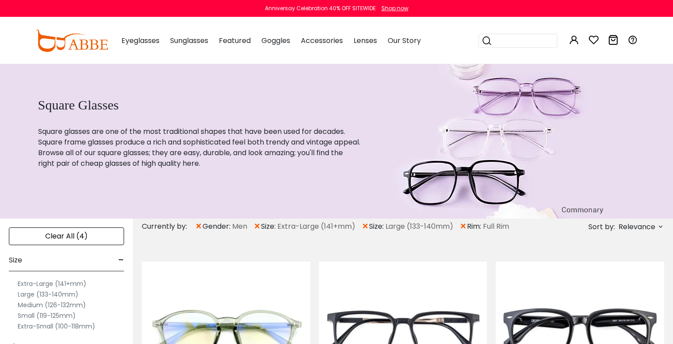 The height and width of the screenshot is (344, 673). Describe the element at coordinates (67, 236) in the screenshot. I see `div: Clear All (4)` at that location.